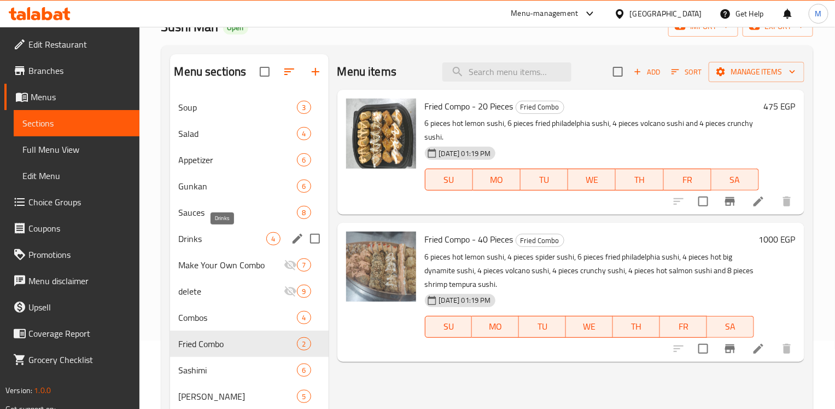 The height and width of the screenshot is (409, 835). What do you see at coordinates (249, 370) in the screenshot?
I see `div: Sashimi6` at bounding box center [249, 370].